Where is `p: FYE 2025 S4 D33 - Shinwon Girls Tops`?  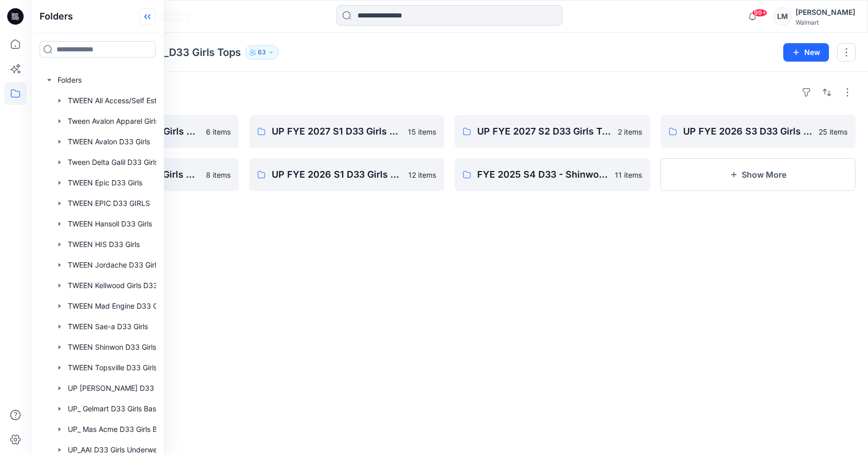 p: FYE 2025 S4 D33 - Shinwon Girls Tops is located at coordinates (543, 174).